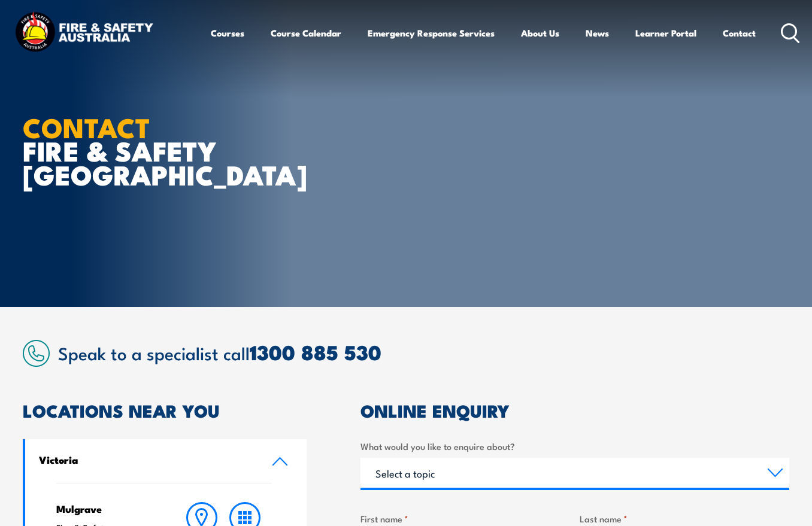  I want to click on strong: CONTACT, so click(86, 126).